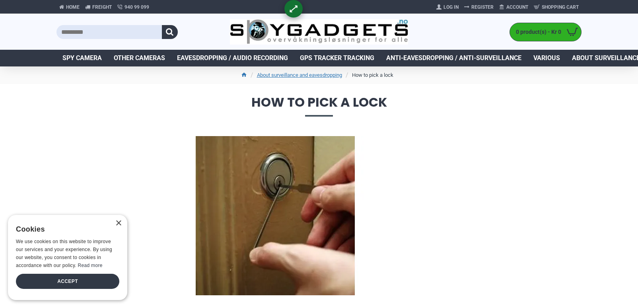 The image size is (638, 308). What do you see at coordinates (454, 58) in the screenshot?
I see `a: Anti-eavesdropping / Anti-surveillance` at bounding box center [454, 58].